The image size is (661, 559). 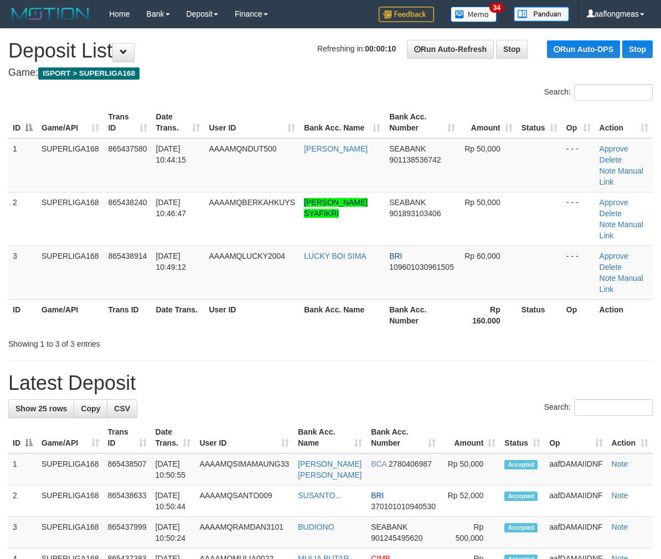 What do you see at coordinates (127, 256) in the screenshot?
I see `span: 865438914` at bounding box center [127, 256].